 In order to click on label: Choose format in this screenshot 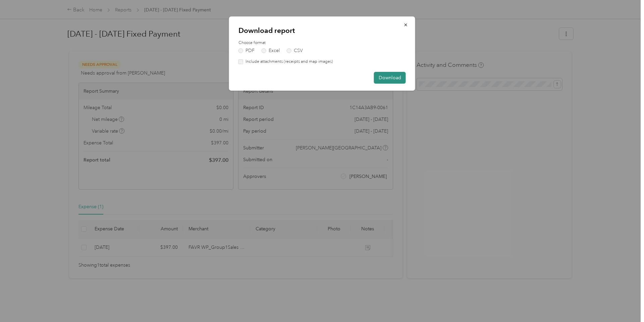, I will do `click(322, 43)`.